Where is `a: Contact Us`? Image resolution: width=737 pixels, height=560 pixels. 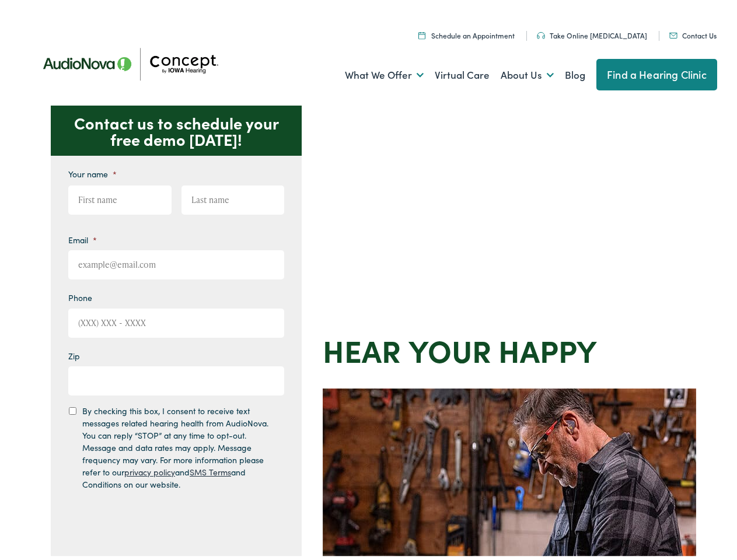
a: Contact Us is located at coordinates (693, 31).